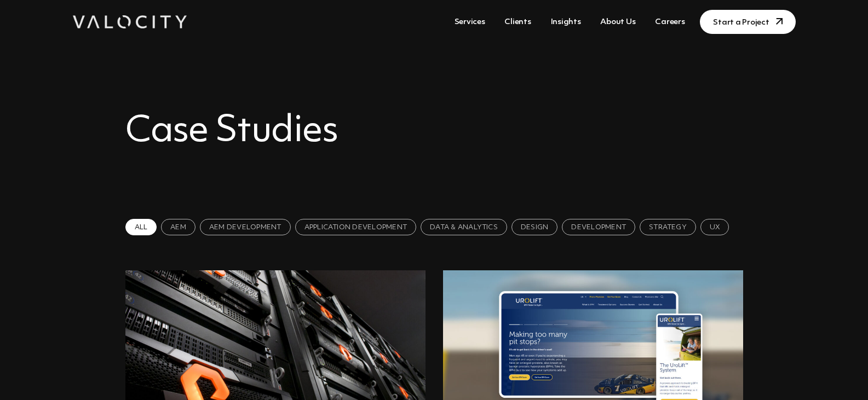  I want to click on h1: Case Studies, so click(434, 132).